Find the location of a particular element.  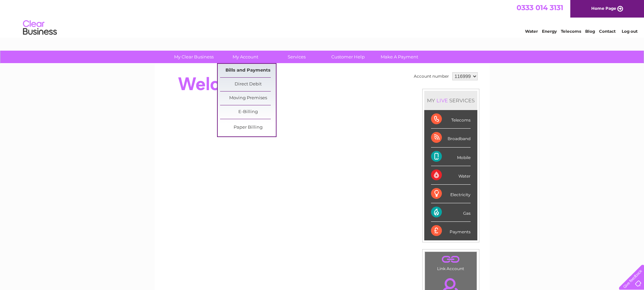

a: Services is located at coordinates (296, 56).